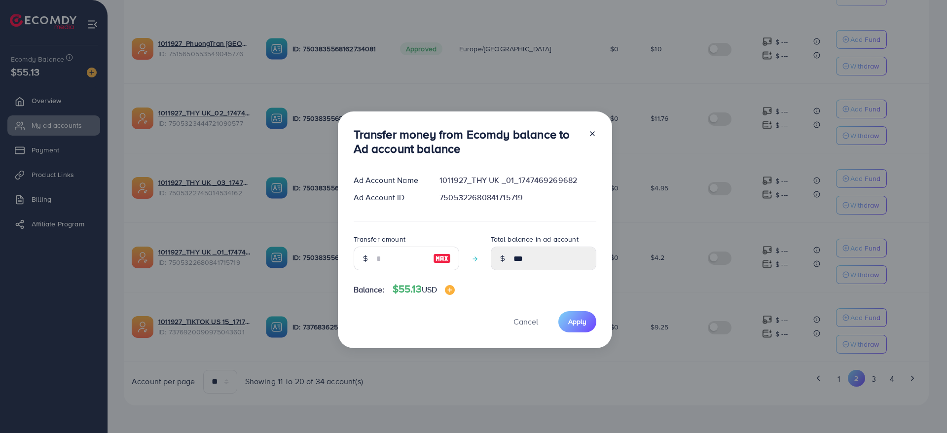 The width and height of the screenshot is (947, 433). Describe the element at coordinates (517, 180) in the screenshot. I see `div: 1011927_THY UK _01_1747469269682` at that location.